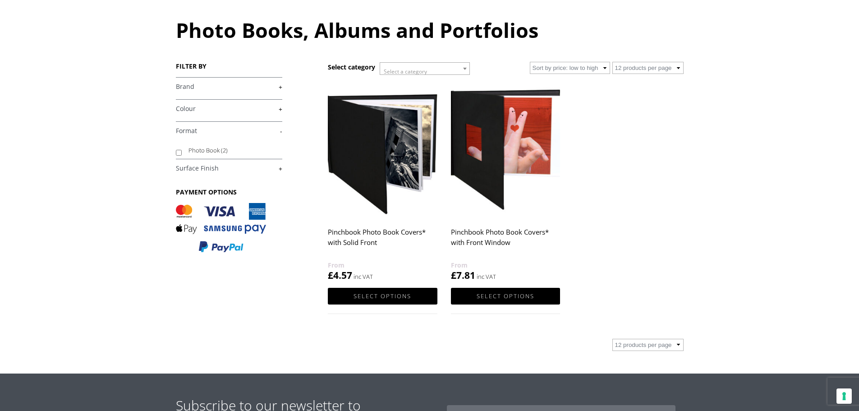  Describe the element at coordinates (229, 130) in the screenshot. I see `h4: Format` at that location.